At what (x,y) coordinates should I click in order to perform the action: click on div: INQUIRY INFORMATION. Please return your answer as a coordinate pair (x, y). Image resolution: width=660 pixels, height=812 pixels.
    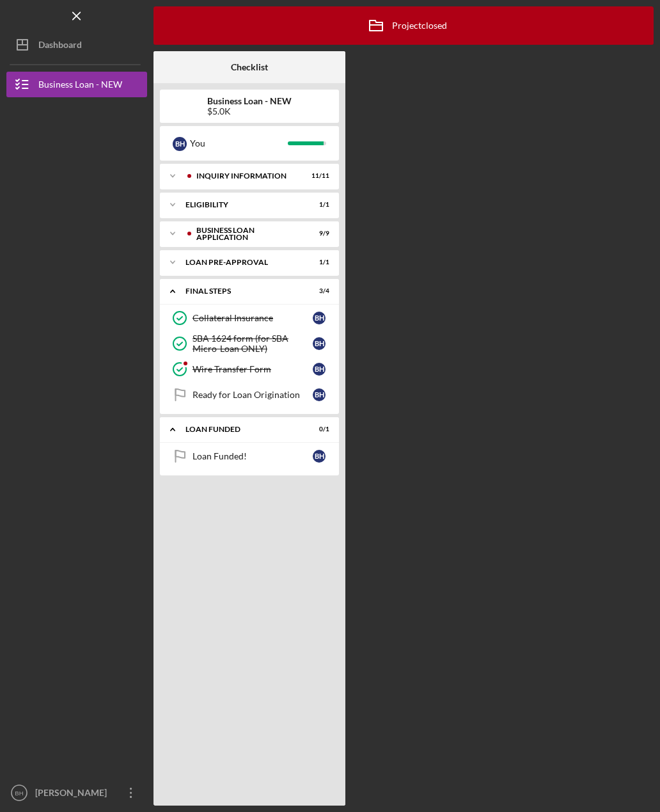
    Looking at the image, I should click on (247, 176).